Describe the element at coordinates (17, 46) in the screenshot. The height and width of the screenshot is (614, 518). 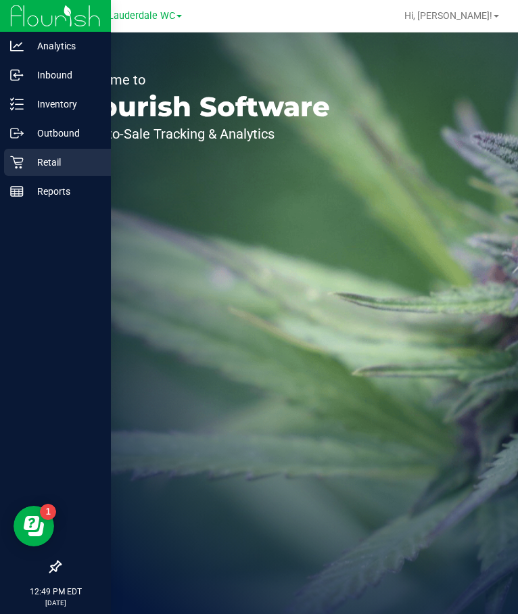
I see `inline-svg: Analytics` at that location.